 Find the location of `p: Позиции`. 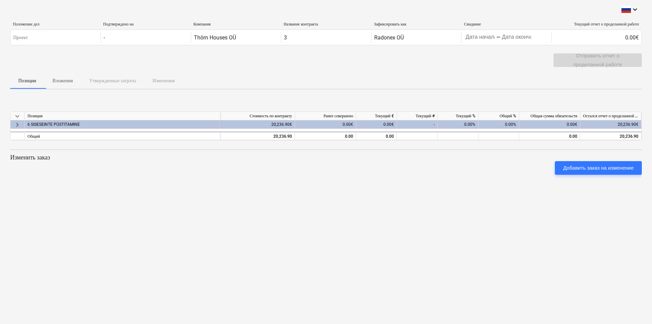

p: Позиции is located at coordinates (27, 80).